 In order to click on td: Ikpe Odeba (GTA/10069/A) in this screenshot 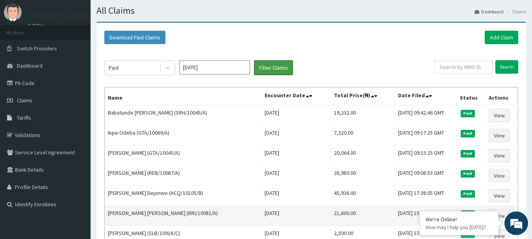, I will do `click(183, 135)`.